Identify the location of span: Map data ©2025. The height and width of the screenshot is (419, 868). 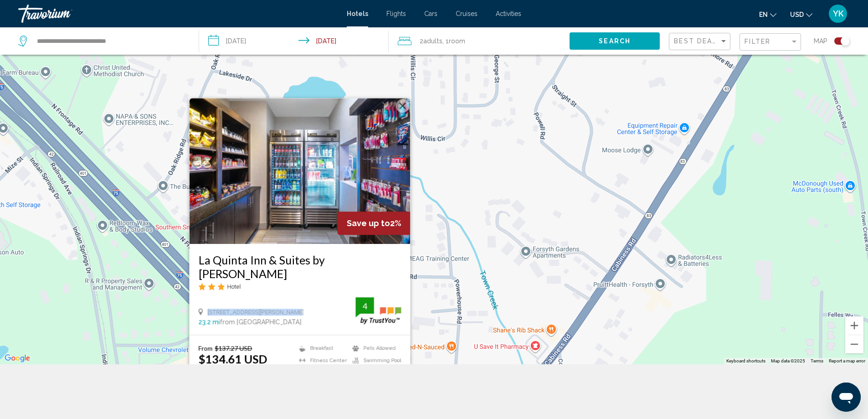
(788, 360).